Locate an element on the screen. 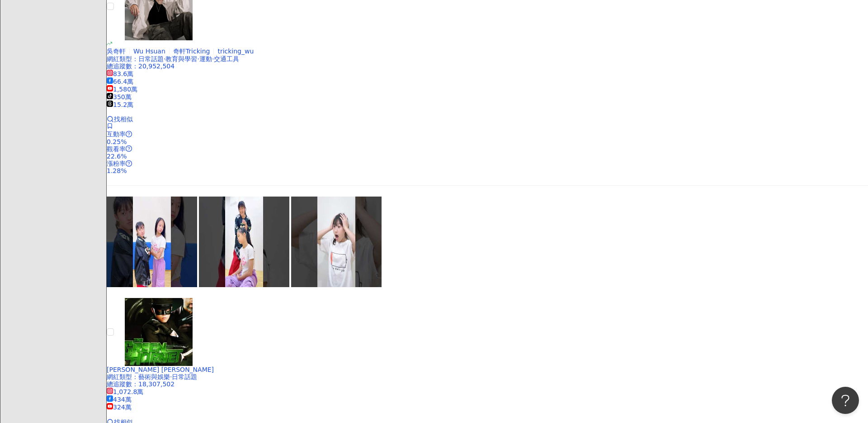  div: 0.25% is located at coordinates (487, 141).